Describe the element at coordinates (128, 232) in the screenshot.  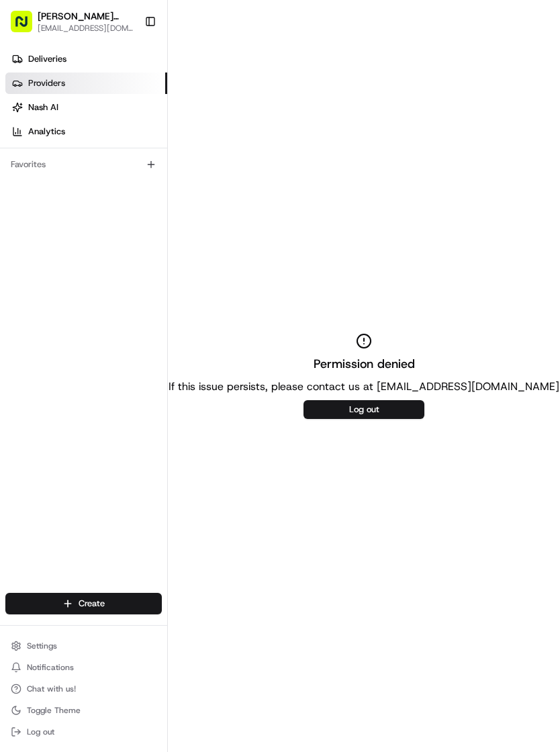
I see `a: Powered byPylon` at that location.